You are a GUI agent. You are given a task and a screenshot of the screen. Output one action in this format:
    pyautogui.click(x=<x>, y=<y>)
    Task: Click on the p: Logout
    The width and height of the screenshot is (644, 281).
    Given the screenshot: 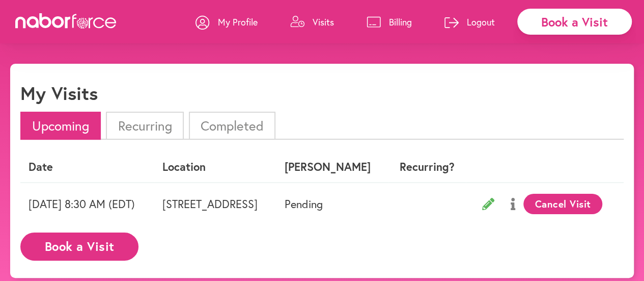 What is the action you would take?
    pyautogui.click(x=480, y=22)
    